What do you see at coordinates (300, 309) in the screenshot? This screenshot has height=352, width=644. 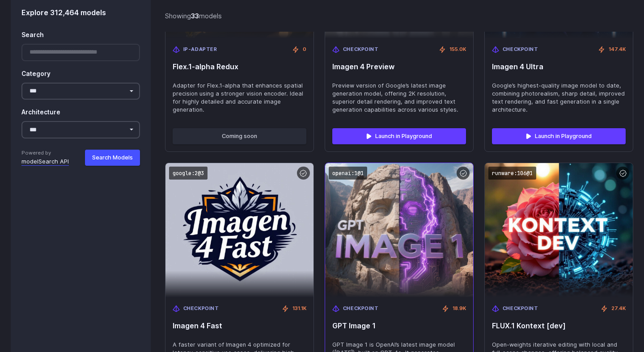 I see `span: 131.1K` at bounding box center [300, 309].